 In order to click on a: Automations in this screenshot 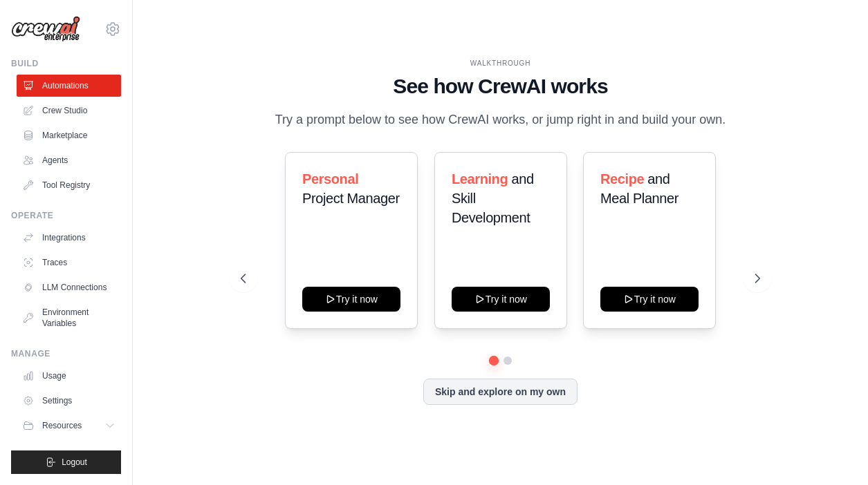, I will do `click(68, 85)`.